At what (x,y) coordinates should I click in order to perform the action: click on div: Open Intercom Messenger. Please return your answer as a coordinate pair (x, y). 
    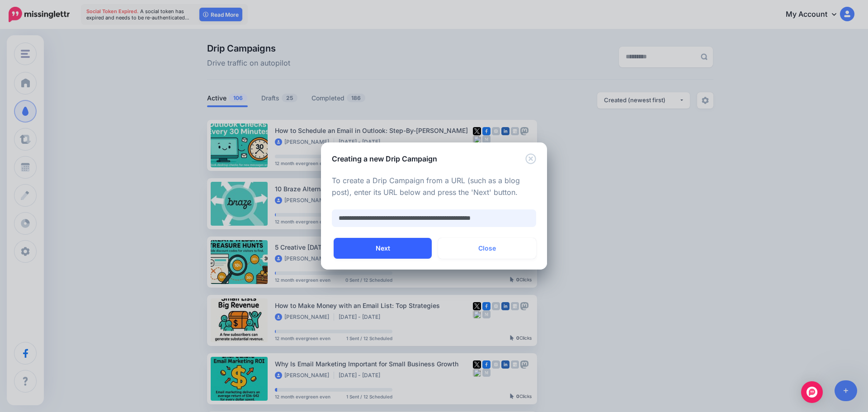
    Looking at the image, I should click on (812, 392).